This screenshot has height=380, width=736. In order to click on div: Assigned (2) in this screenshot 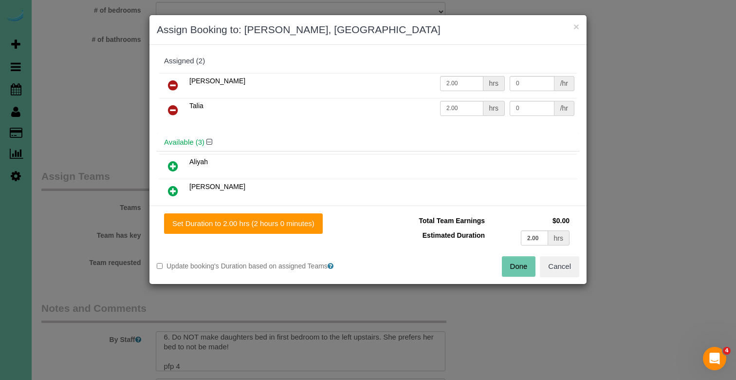, I will do `click(368, 61)`.